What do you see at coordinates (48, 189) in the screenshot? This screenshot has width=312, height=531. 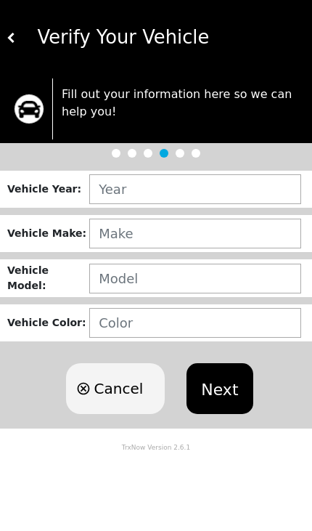 I see `div: Vehicle Year :` at bounding box center [48, 189].